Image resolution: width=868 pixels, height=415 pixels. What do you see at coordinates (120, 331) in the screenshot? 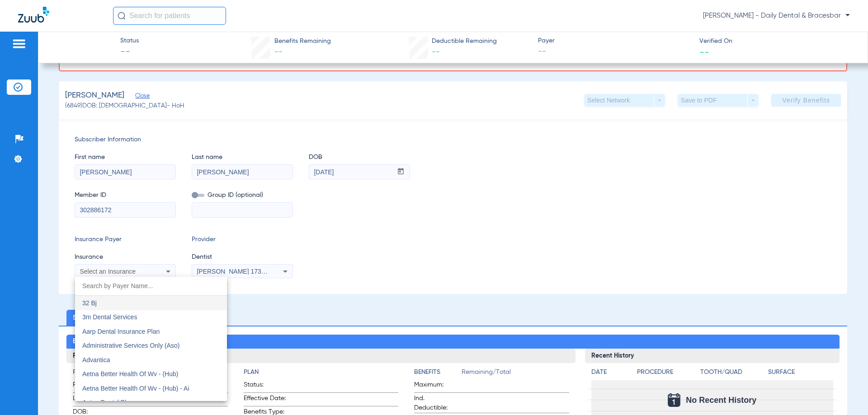
I see `span: Aarp Dental Insurance Plan` at bounding box center [120, 331].